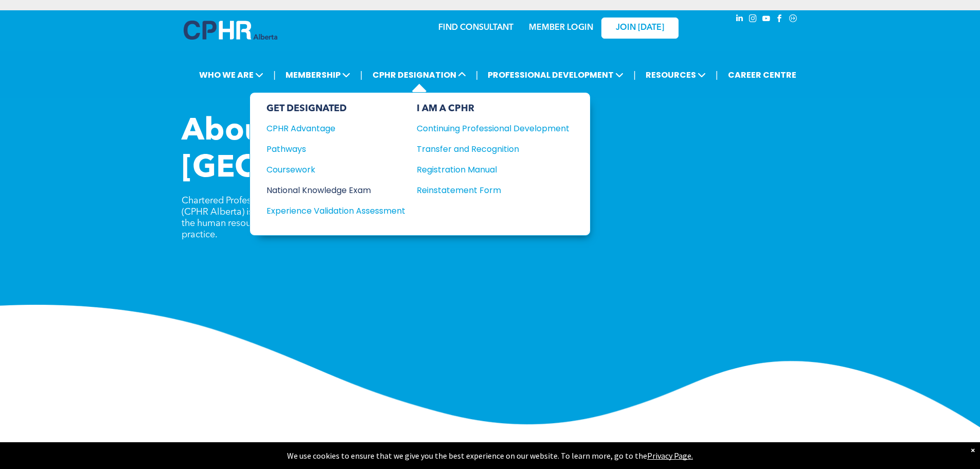 The height and width of the screenshot is (469, 980). Describe the element at coordinates (329, 210) in the screenshot. I see `div: Experience Validation Assessment` at that location.